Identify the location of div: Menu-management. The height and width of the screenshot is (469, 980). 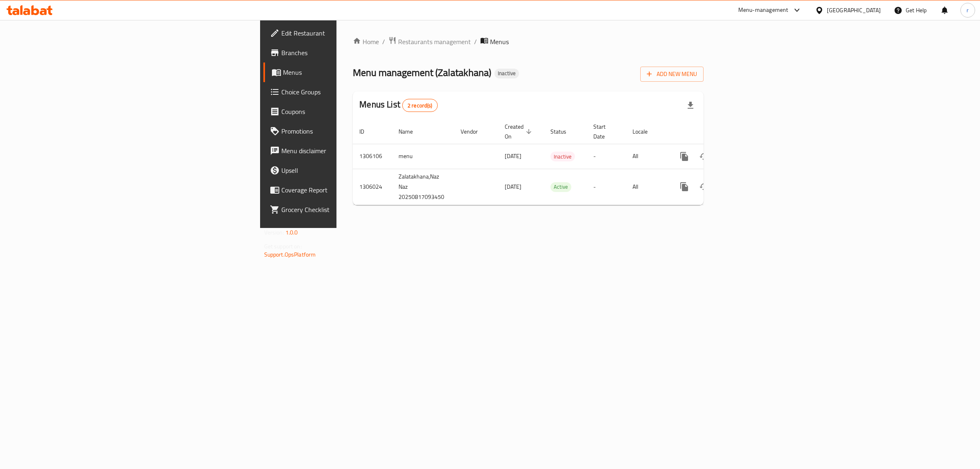
(763, 10).